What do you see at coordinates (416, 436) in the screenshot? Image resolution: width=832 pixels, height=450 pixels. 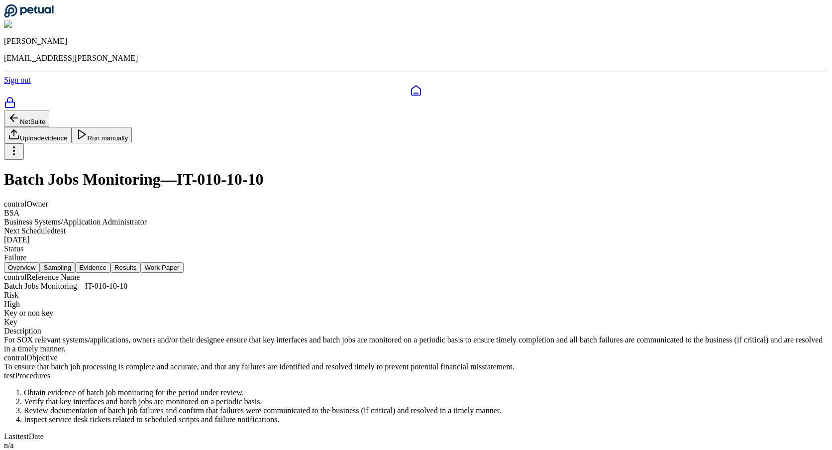 I see `div: Last test Date` at bounding box center [416, 436].